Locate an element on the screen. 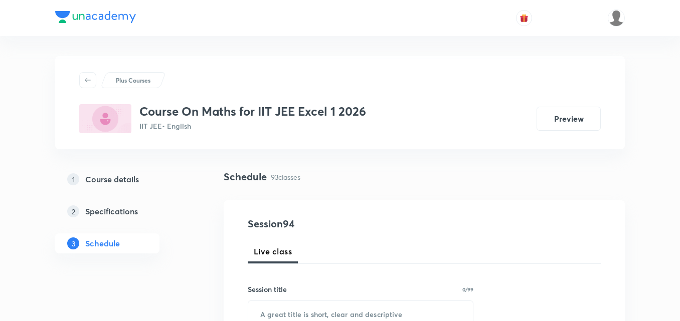  h5: Course details is located at coordinates (112, 180).